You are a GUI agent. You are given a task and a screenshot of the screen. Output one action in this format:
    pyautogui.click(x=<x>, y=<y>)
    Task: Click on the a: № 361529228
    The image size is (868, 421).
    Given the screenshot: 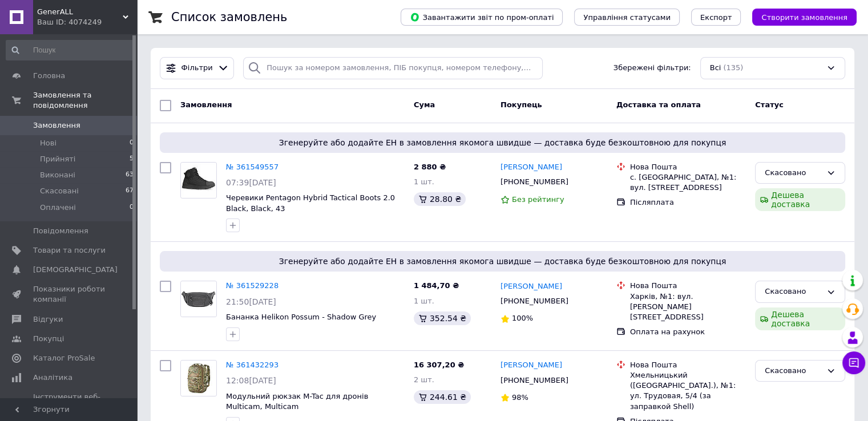 What is the action you would take?
    pyautogui.click(x=253, y=285)
    